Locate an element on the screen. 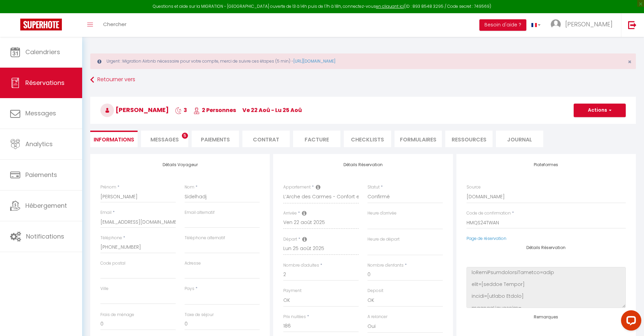  li: Facture is located at coordinates (317, 139).